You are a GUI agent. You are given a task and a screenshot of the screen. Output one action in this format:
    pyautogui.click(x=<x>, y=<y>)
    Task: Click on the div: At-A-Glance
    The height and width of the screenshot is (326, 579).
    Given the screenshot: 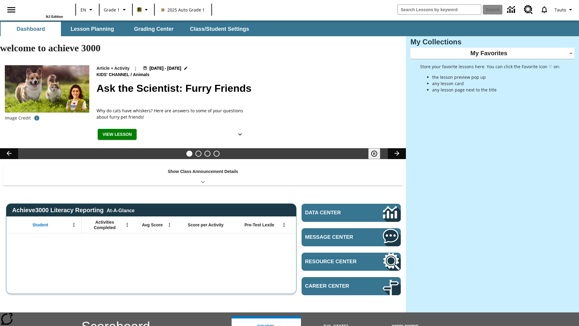 What is the action you would take?
    pyautogui.click(x=121, y=210)
    